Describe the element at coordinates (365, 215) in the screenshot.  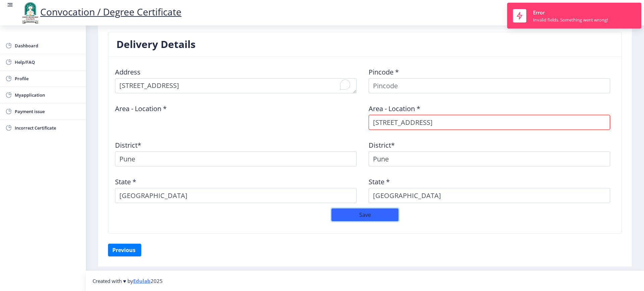
I see `button: Save` at that location.